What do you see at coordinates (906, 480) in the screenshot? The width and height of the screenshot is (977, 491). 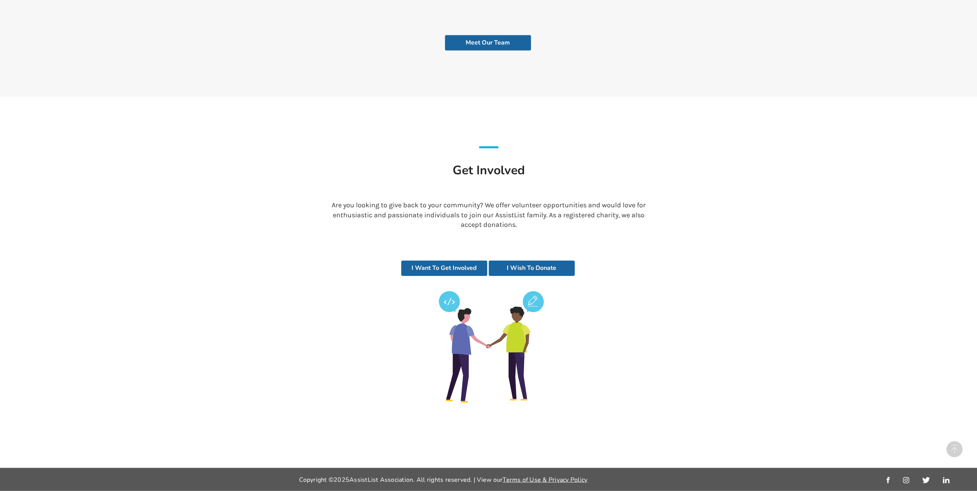 I see `img: instagram_link` at bounding box center [906, 480].